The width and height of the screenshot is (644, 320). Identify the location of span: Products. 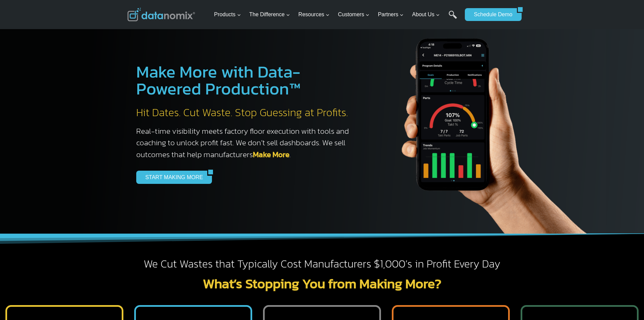
(227, 14).